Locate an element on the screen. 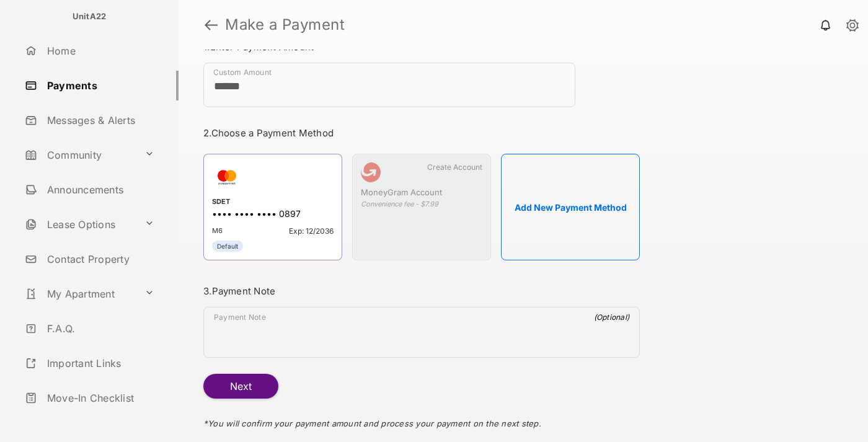 The image size is (868, 442). a: Announcements is located at coordinates (99, 190).